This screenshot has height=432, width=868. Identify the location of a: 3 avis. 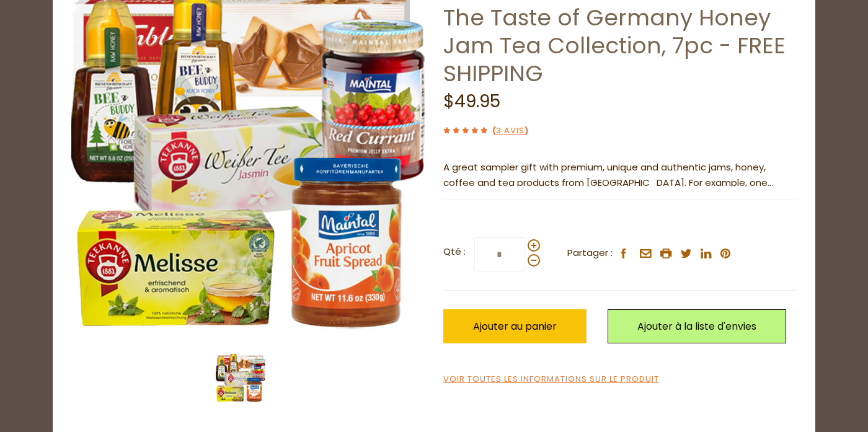
(511, 131).